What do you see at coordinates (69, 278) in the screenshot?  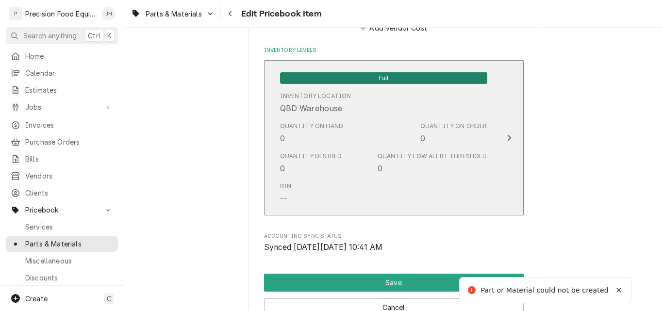 I see `span: Discounts` at bounding box center [69, 278].